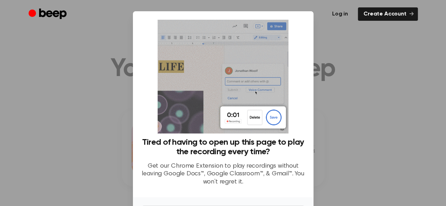 The width and height of the screenshot is (446, 206). What do you see at coordinates (340, 14) in the screenshot?
I see `a: Log in` at bounding box center [340, 14].